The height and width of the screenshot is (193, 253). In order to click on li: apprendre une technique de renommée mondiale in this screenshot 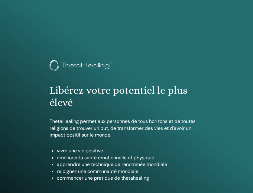, I will do `click(130, 164)`.